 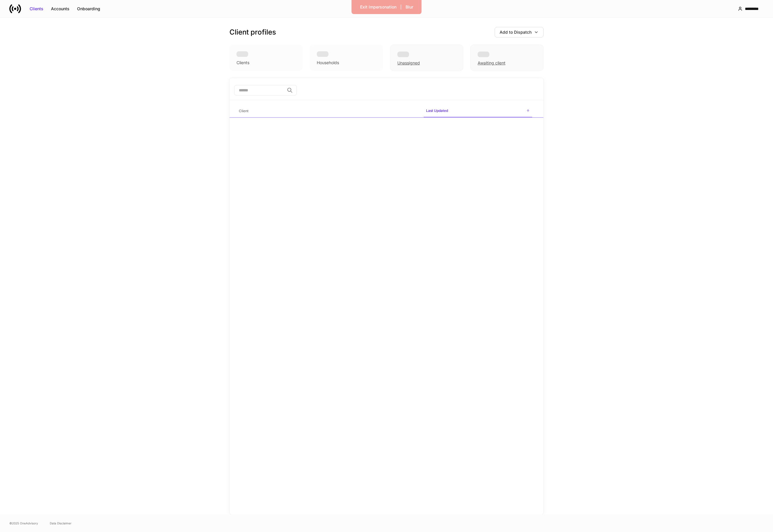 What do you see at coordinates (243, 111) in the screenshot?
I see `h6: Client` at bounding box center [243, 111].